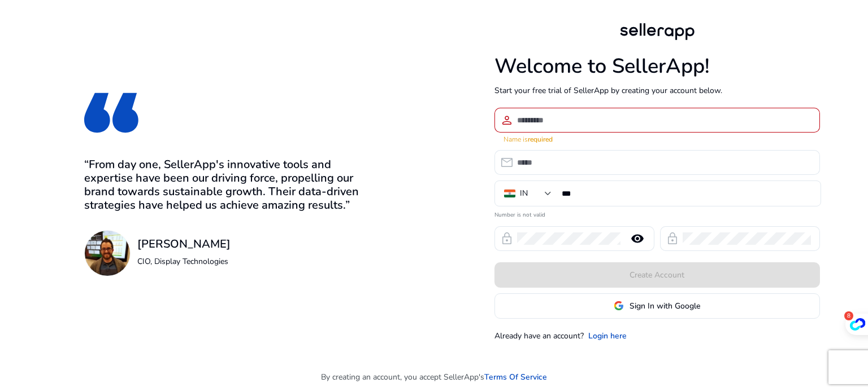 The height and width of the screenshot is (392, 868). I want to click on strong: required, so click(540, 139).